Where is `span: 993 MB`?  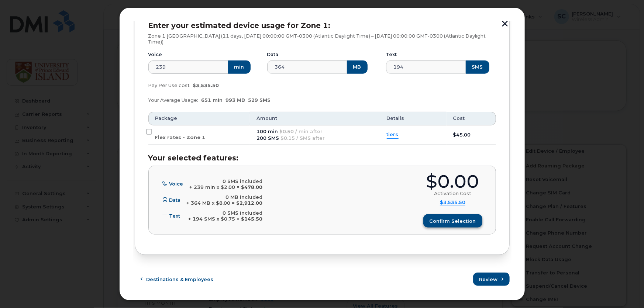
span: 993 MB is located at coordinates (235, 100).